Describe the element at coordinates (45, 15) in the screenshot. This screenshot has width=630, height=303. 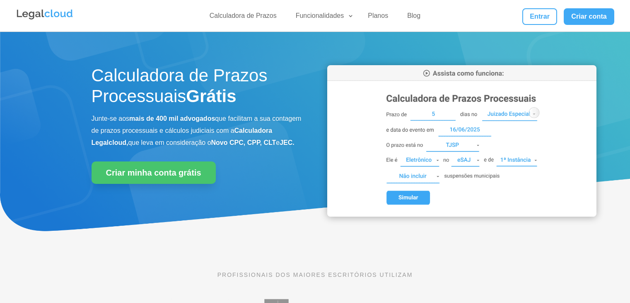
I see `img: Legalcloud Logo` at that location.